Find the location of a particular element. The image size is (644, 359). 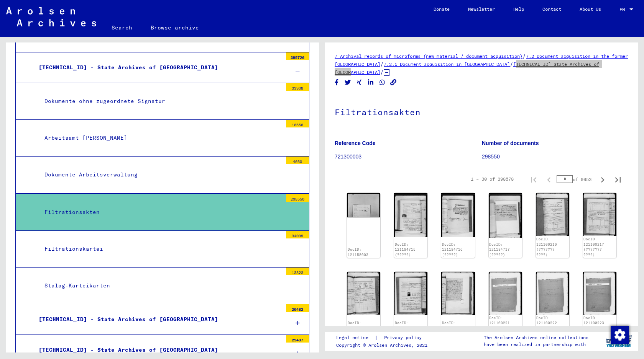

div: Filtrationsakten is located at coordinates (160, 212).